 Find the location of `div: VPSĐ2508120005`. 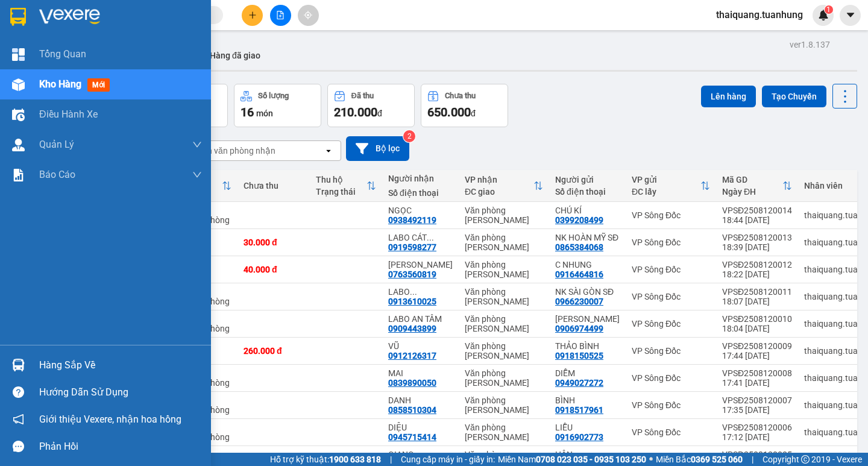

div: VPSĐ2508120005 is located at coordinates (756, 455).